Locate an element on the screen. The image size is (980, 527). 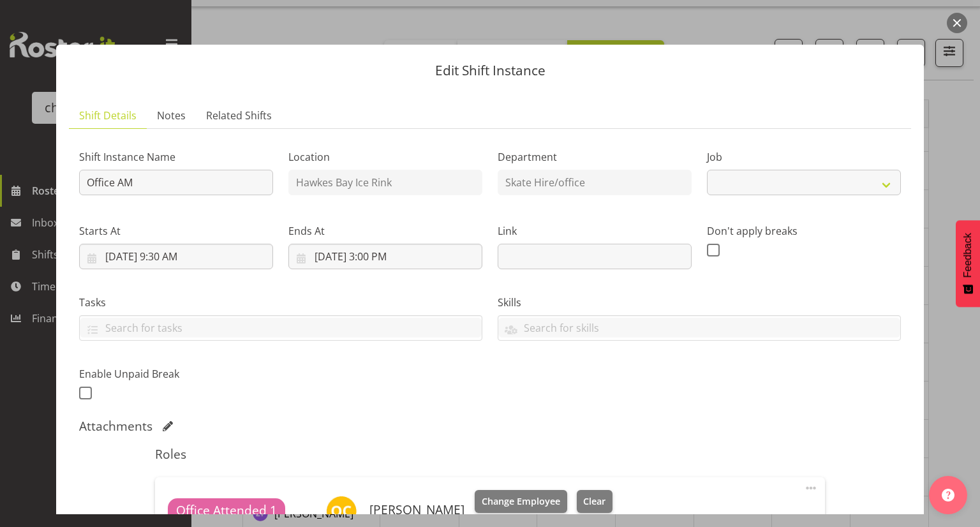
label: Starts At is located at coordinates (176, 231).